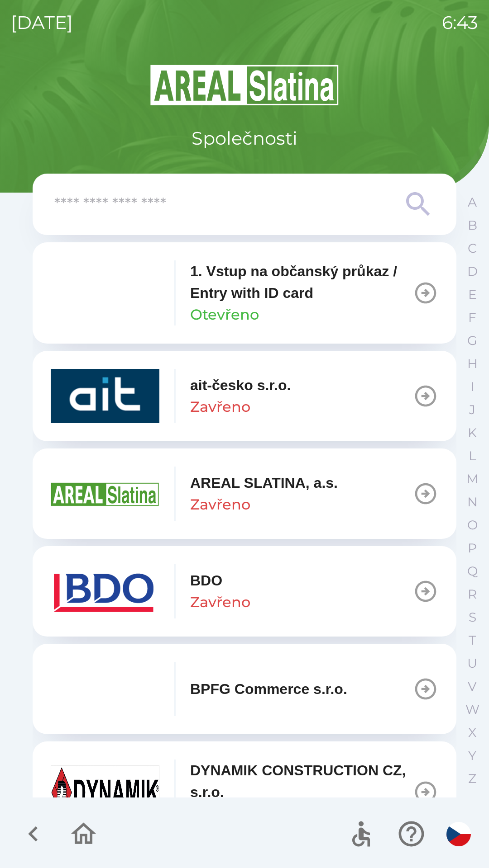  What do you see at coordinates (472, 779) in the screenshot?
I see `button: Z` at bounding box center [472, 779].